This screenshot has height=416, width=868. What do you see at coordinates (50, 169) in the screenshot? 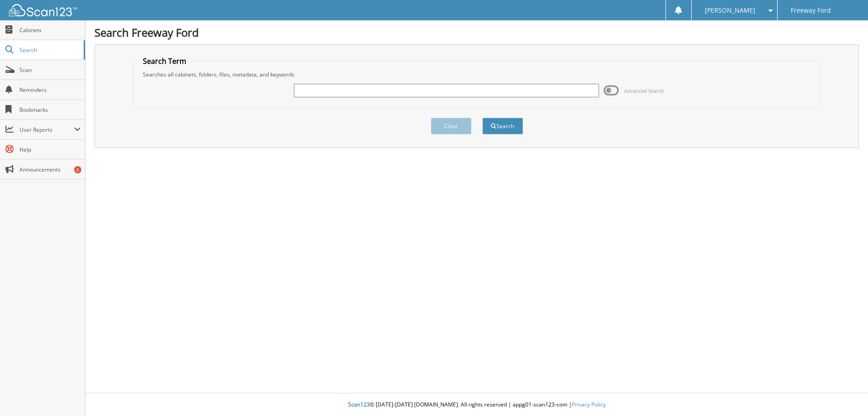
I see `span: Announcements` at bounding box center [50, 169].